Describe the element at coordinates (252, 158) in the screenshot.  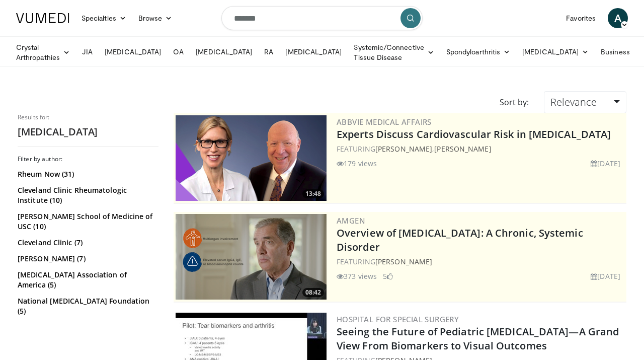
I see `a: 13:48` at that location.